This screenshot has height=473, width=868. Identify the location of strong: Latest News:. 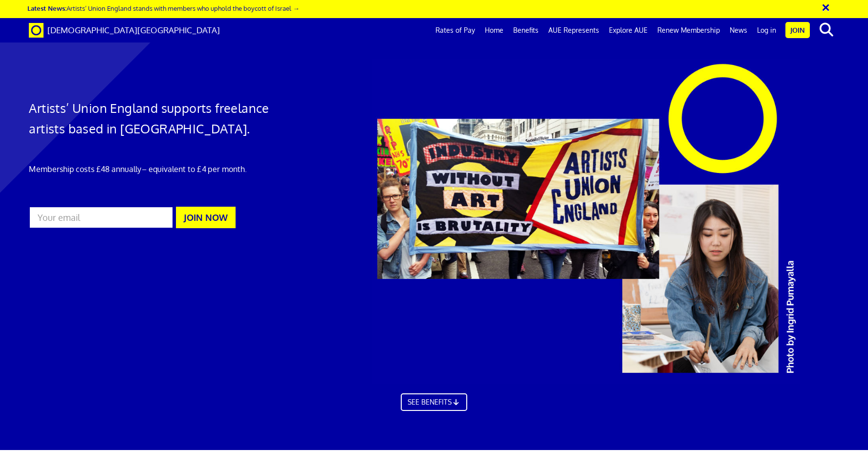
(47, 8).